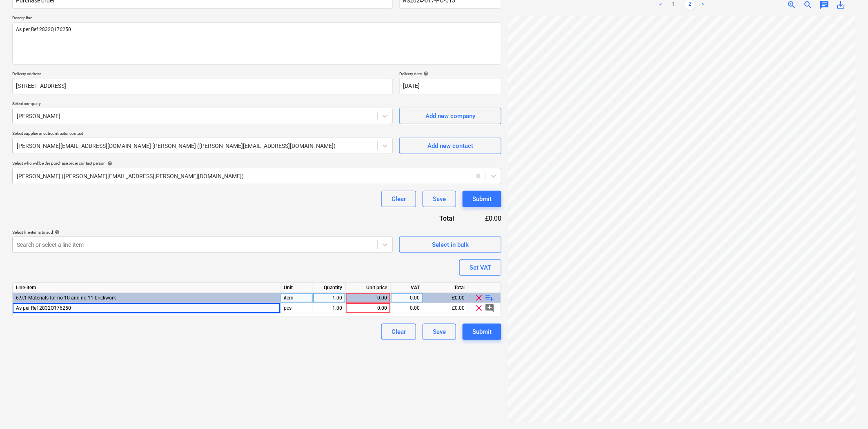 The image size is (868, 429). I want to click on div: Chat Widget, so click(848, 409).